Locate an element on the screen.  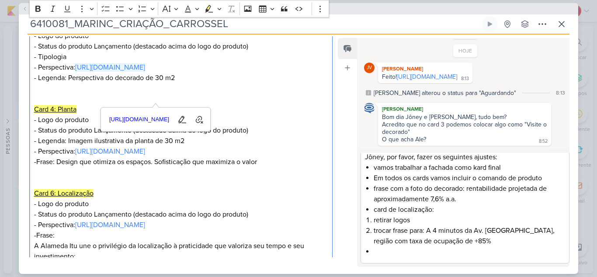
p: -Frase: Design que otimiza os espaços. Sofisticação que maximiza o valor is located at coordinates (181, 167).